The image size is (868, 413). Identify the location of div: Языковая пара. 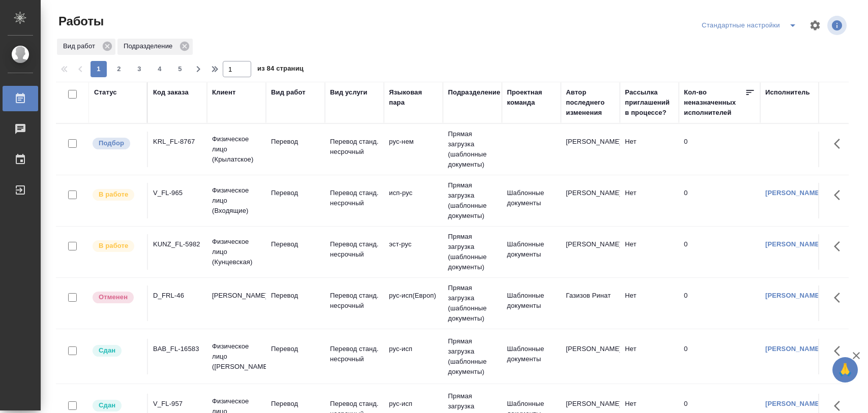
(413, 98).